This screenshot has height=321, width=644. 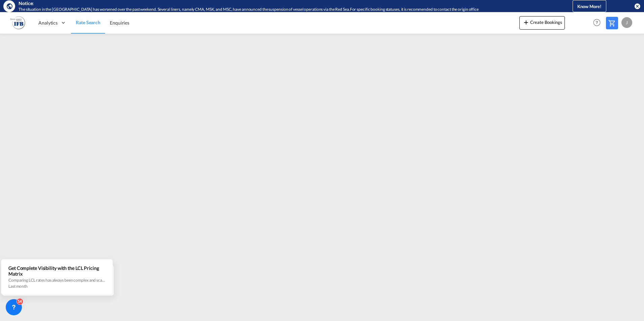 What do you see at coordinates (120, 23) in the screenshot?
I see `a: Enquiries` at bounding box center [120, 23].